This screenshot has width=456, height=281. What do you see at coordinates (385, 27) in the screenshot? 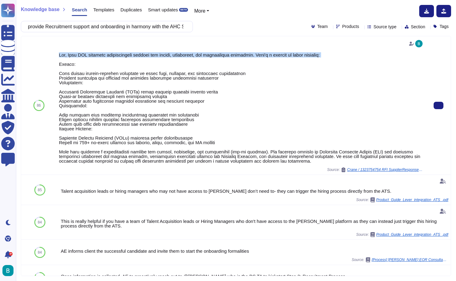
I see `span: Source type` at bounding box center [385, 27].